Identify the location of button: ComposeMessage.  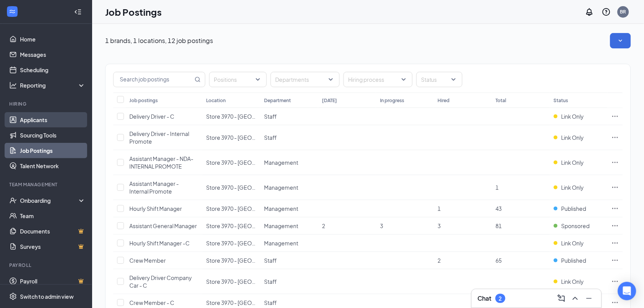
(561, 298).